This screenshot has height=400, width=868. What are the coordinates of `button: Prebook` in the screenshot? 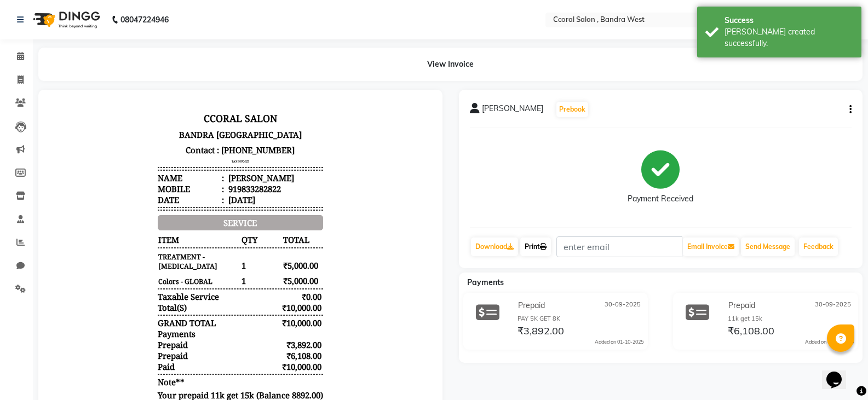 It's located at (572, 109).